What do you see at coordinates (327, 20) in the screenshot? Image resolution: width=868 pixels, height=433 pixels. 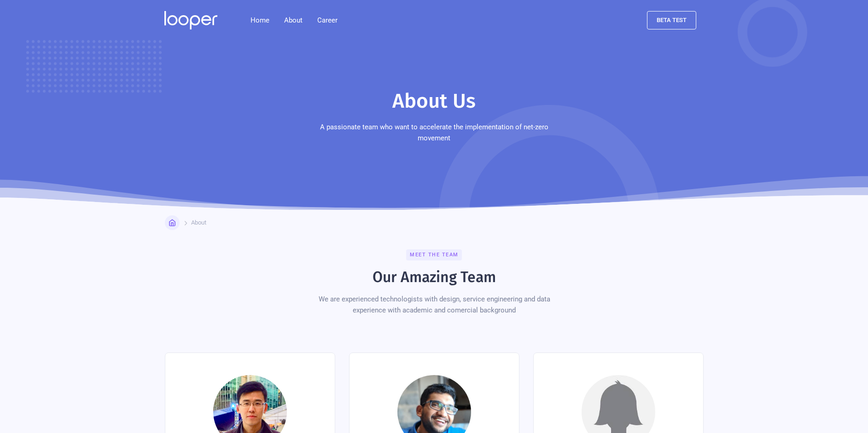 I see `a: Career` at bounding box center [327, 20].